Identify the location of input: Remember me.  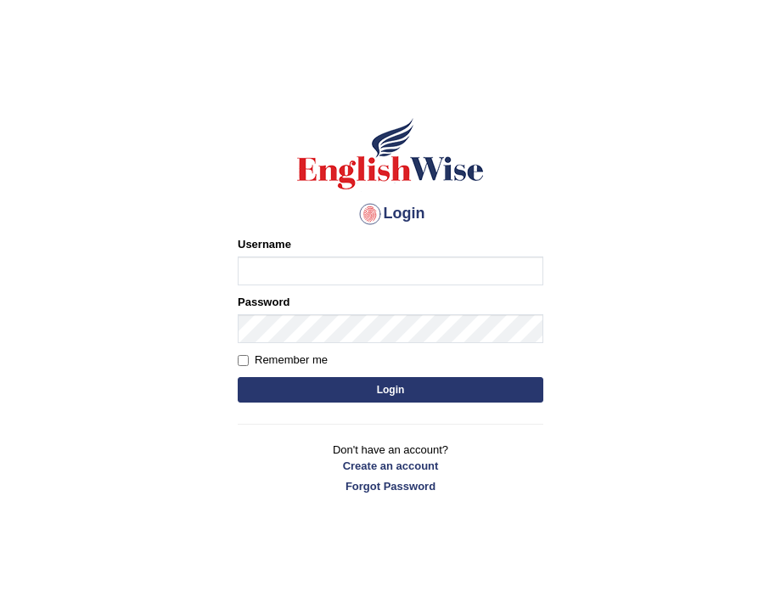
(243, 360).